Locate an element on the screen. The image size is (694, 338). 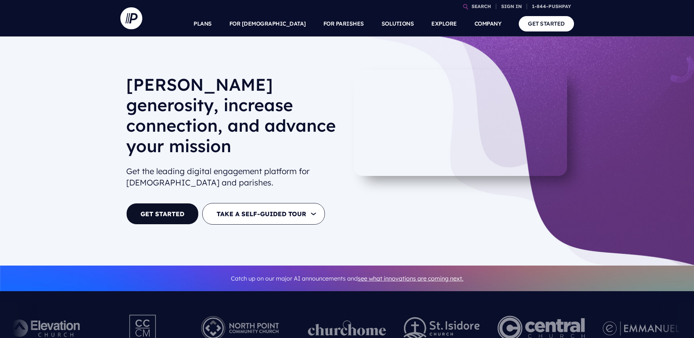
a: SOLUTIONS is located at coordinates (398, 24).